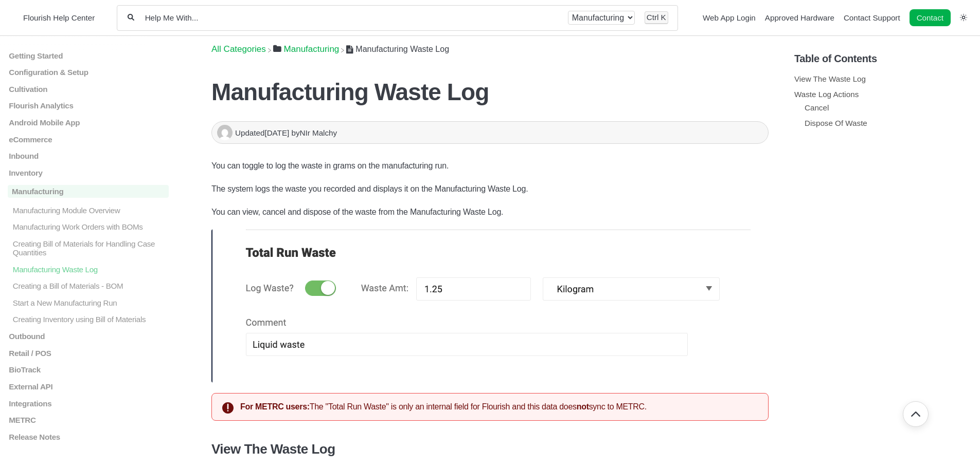  Describe the element at coordinates (872, 17) in the screenshot. I see `a: Contact Support navigation item` at that location.